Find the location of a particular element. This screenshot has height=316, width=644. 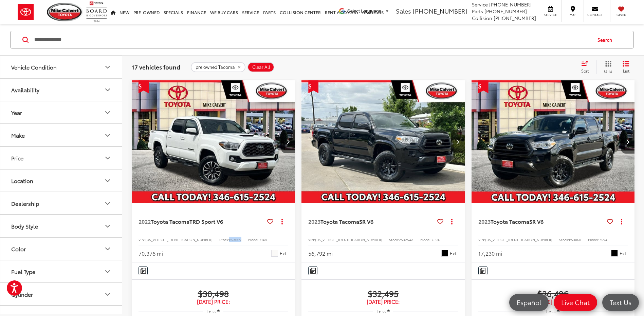

button: Clear All is located at coordinates (260, 67).